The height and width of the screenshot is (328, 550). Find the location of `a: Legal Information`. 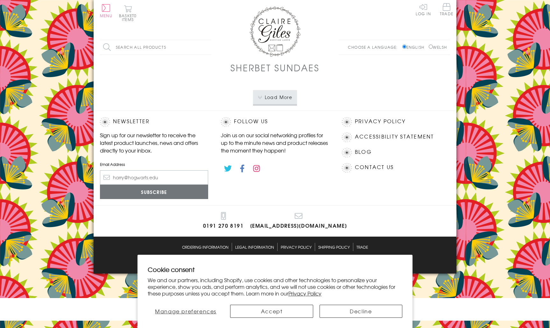

a: Legal Information is located at coordinates (255, 247).